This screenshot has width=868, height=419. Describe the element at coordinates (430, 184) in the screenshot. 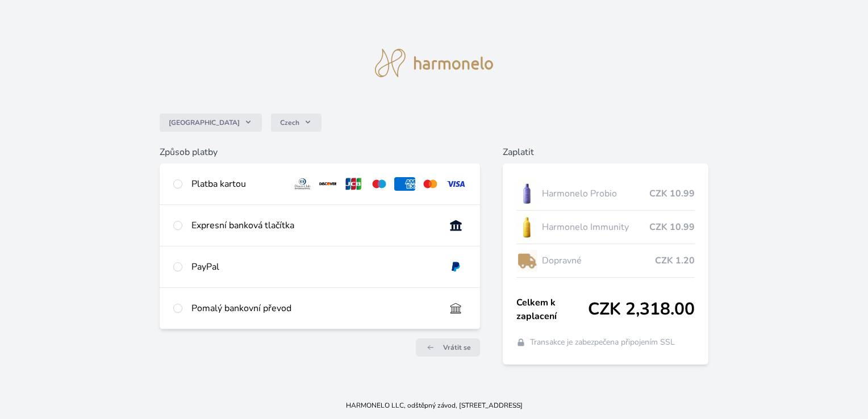

I see `img: mc.svg` at that location.